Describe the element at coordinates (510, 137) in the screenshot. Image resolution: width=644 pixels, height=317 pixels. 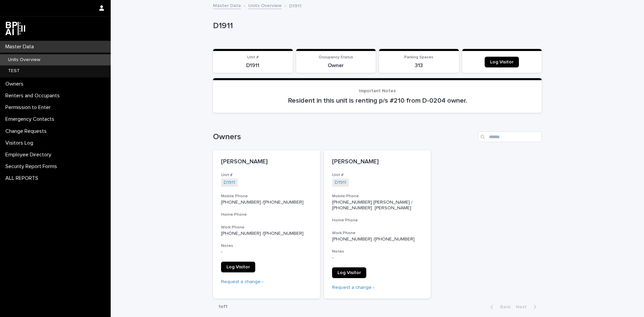
I see `input: Search` at that location.